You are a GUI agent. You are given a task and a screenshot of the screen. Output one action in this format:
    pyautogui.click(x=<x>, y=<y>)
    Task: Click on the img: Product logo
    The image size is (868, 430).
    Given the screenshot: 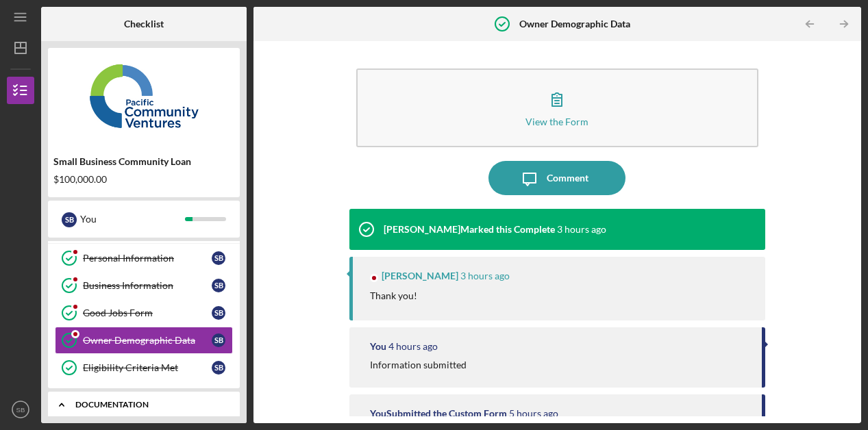 What is the action you would take?
    pyautogui.click(x=144, y=96)
    